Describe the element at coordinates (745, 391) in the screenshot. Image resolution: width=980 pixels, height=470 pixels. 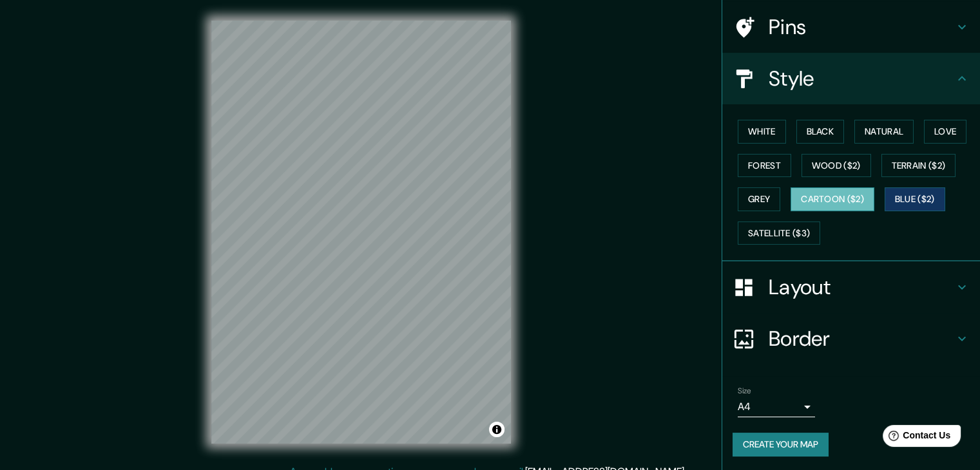
I see `label: Size` at that location.